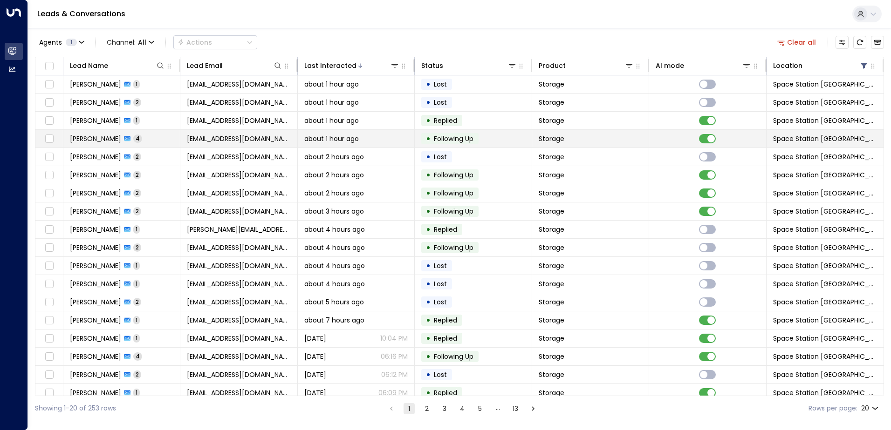  Describe the element at coordinates (89, 66) in the screenshot. I see `div: Lead Name` at that location.